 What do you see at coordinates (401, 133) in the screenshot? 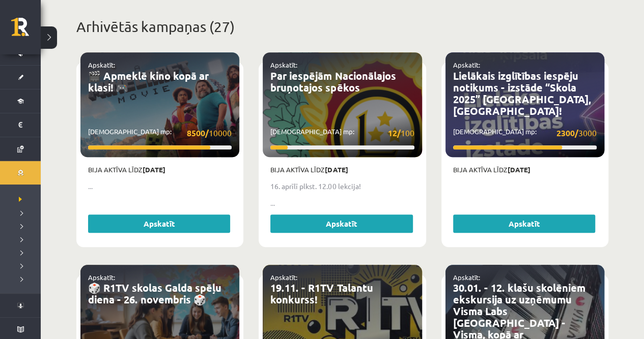
I see `span: 100` at bounding box center [401, 133].